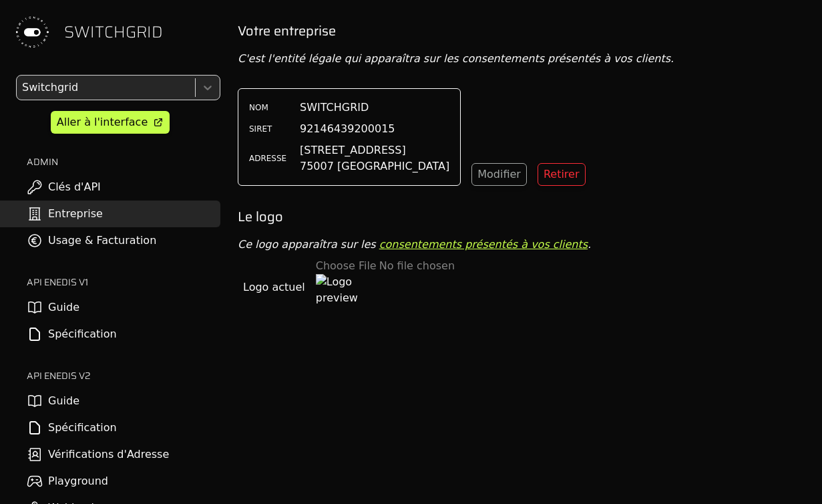 The image size is (822, 504). Describe the element at coordinates (525, 59) in the screenshot. I see `p: C'est l'entité légale qui apparaîtra sur les consentements présentés à vos clients.` at that location.